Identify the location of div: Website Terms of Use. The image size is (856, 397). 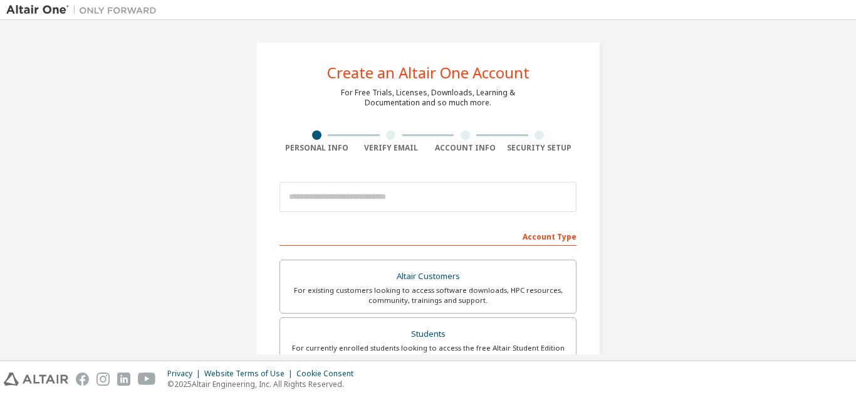
(250, 374).